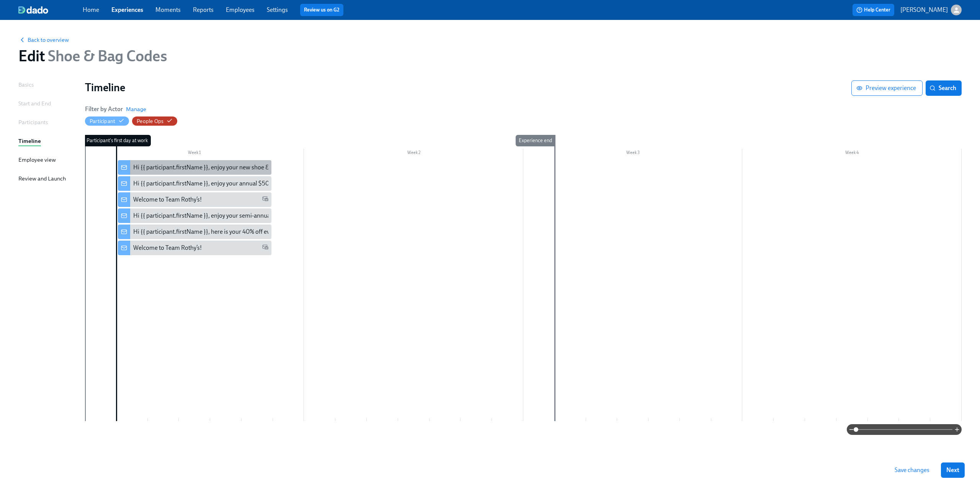  Describe the element at coordinates (106, 56) in the screenshot. I see `span: Shoe & Bag Codes` at that location.